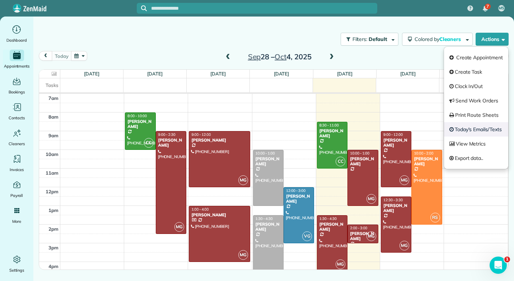 This screenshot has width=514, height=281. Describe the element at coordinates (167, 134) in the screenshot. I see `span: 9:00 - 2:30` at that location.